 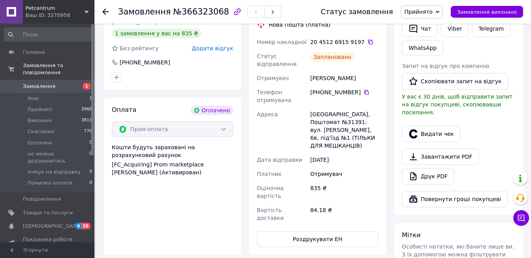 I want to click on span: Прийнято, so click(x=418, y=12).